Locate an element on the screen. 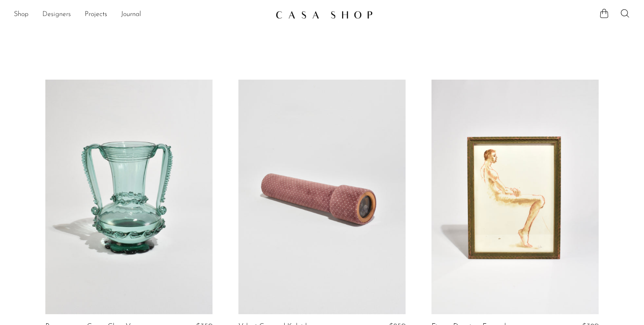 The height and width of the screenshot is (325, 644). nav: Desktop navigation is located at coordinates (141, 15).